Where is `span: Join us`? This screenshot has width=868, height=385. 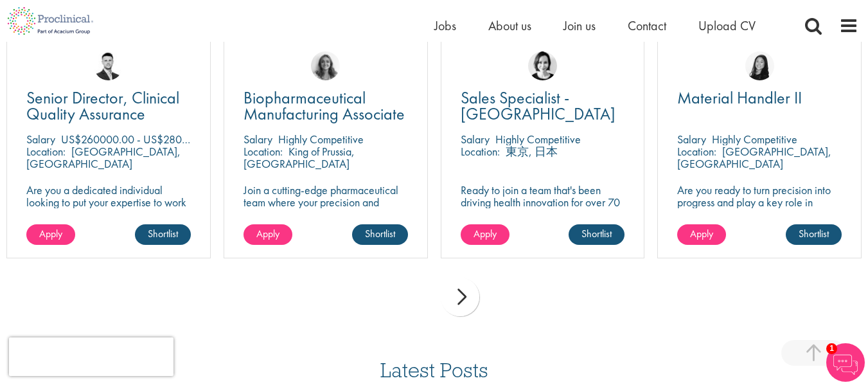 span: Join us is located at coordinates (580, 26).